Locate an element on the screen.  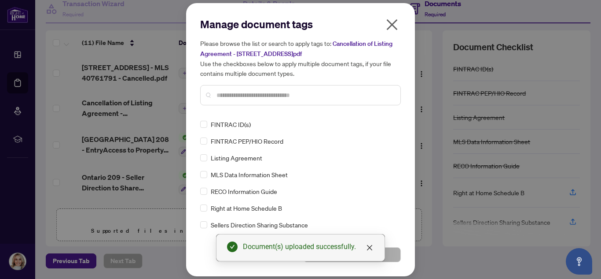
h2: Manage document tags is located at coordinates (301, 24).